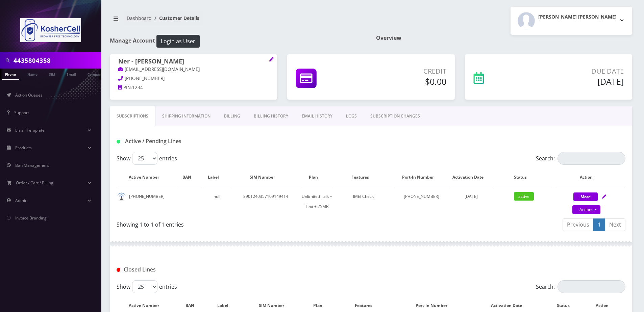  Describe the element at coordinates (242, 223) in the screenshot. I see `div: Showing 1 to 1 of 1 entries` at that location.